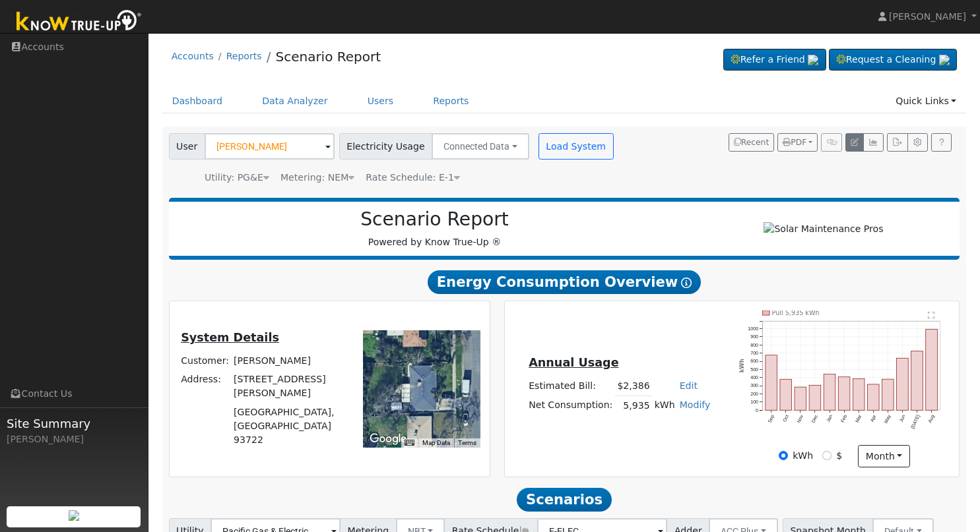  Describe the element at coordinates (74, 423) in the screenshot. I see `span: Site Summary` at that location.